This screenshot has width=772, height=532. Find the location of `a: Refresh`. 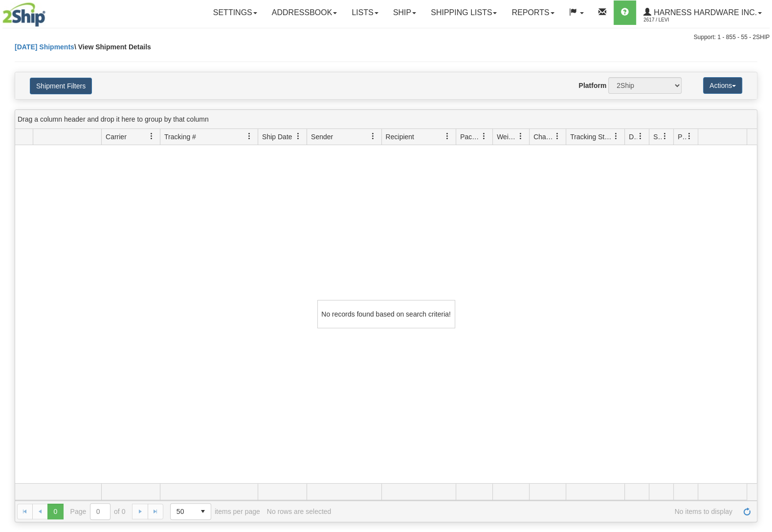

a: Refresh is located at coordinates (747, 511).